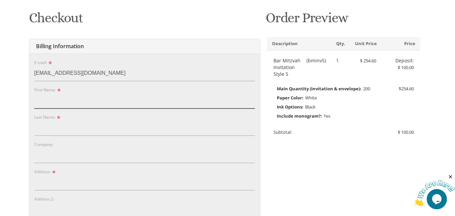 The height and width of the screenshot is (216, 455). Describe the element at coordinates (145, 20) in the screenshot. I see `h1: Checkout` at that location.